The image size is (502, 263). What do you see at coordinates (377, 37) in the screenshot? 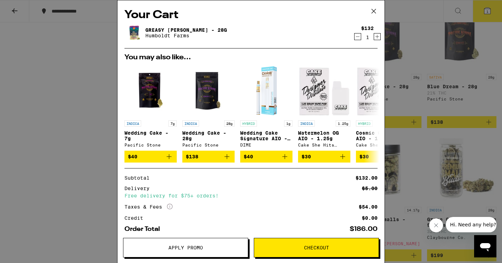
I see `button: Increment` at bounding box center [377, 37].